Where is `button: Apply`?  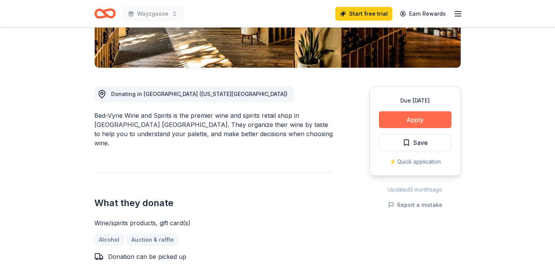 button: Apply is located at coordinates (415, 120).